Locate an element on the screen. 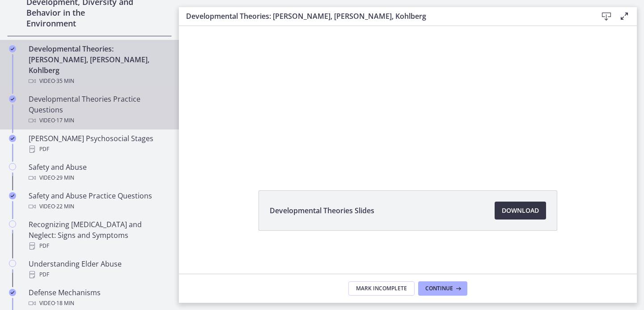  span: · 29 min is located at coordinates (65, 178).